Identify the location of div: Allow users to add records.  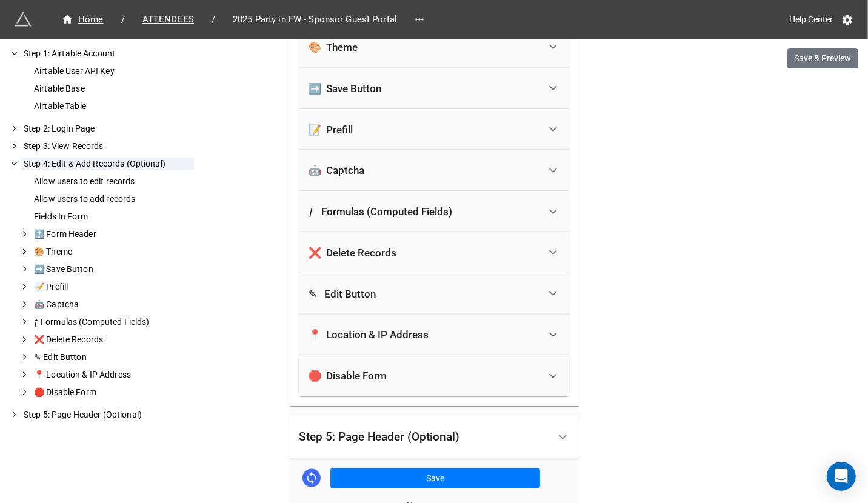
(112, 199).